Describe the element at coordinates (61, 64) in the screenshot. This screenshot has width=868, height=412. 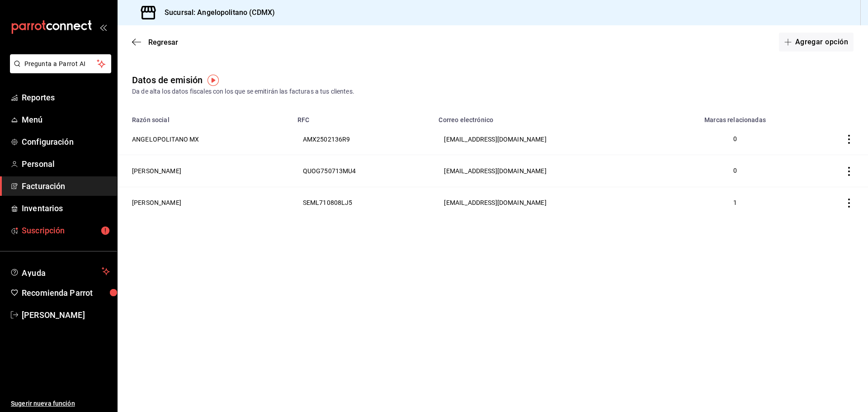
I see `button: Pregunta a Parrot AI` at that location.